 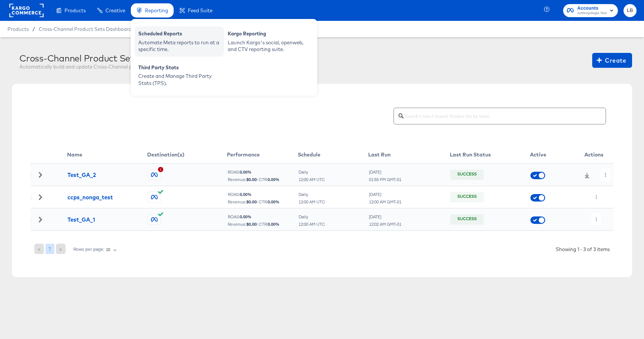 What do you see at coordinates (591, 8) in the screenshot?
I see `span: Accounts` at bounding box center [591, 8].